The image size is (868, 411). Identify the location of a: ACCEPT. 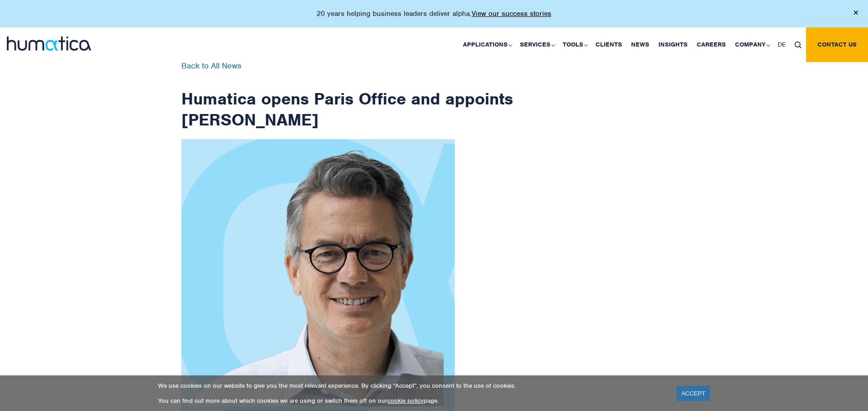
(693, 393).